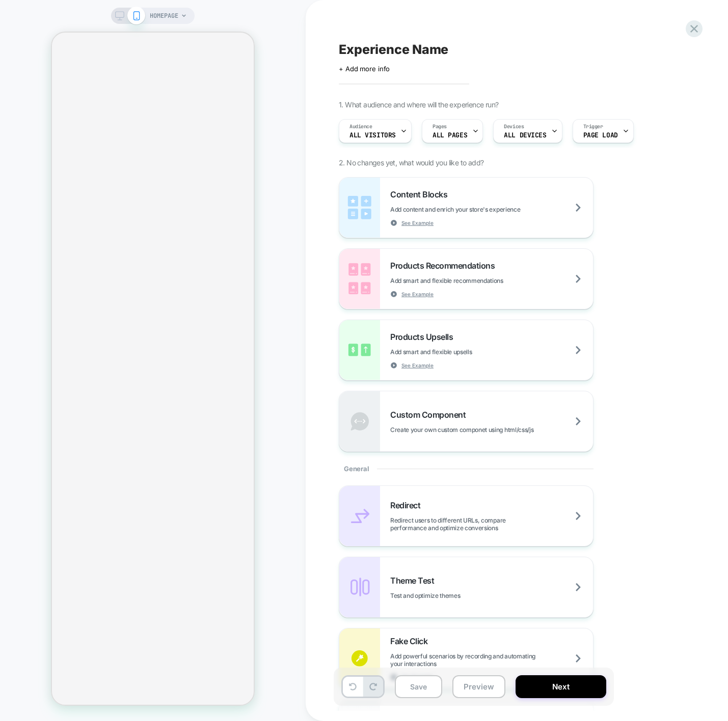 The height and width of the screenshot is (721, 728). I want to click on span: Redirect, so click(408, 505).